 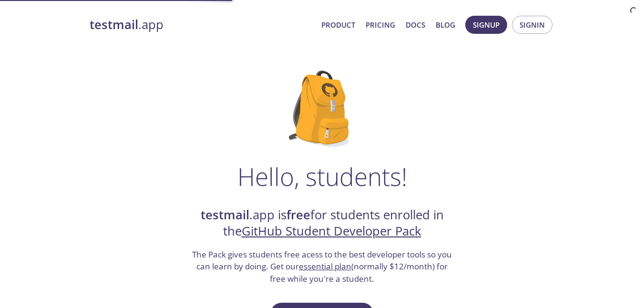 What do you see at coordinates (332, 231) in the screenshot?
I see `a: GitHub Student Developer Pack` at bounding box center [332, 231].